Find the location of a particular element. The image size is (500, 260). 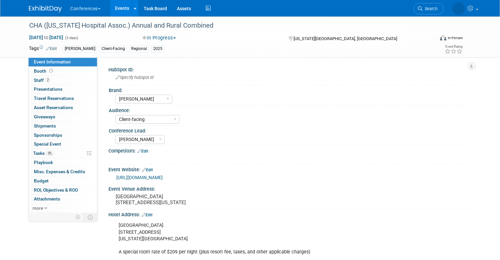

div: 2025 is located at coordinates (158, 49).